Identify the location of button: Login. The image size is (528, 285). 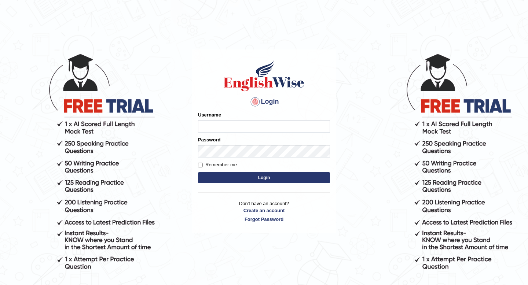
(264, 178).